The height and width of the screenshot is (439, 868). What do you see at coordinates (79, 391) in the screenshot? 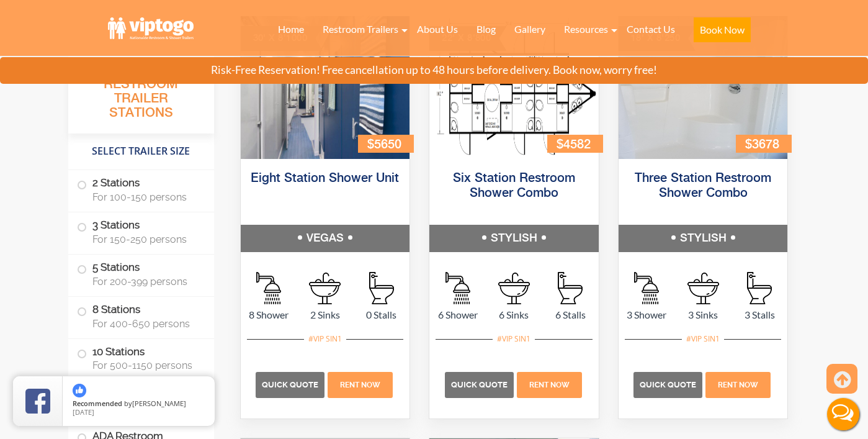
I see `img: thumbs up icon` at bounding box center [79, 391].